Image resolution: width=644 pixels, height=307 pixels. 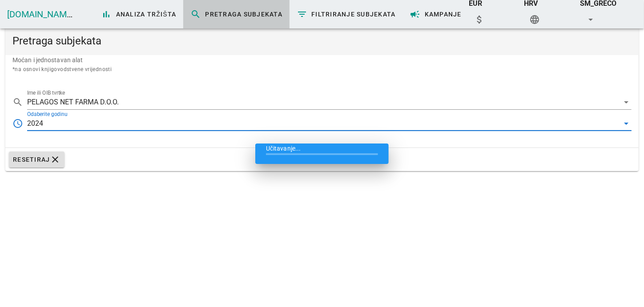 I want to click on i: filter_list, so click(x=302, y=14).